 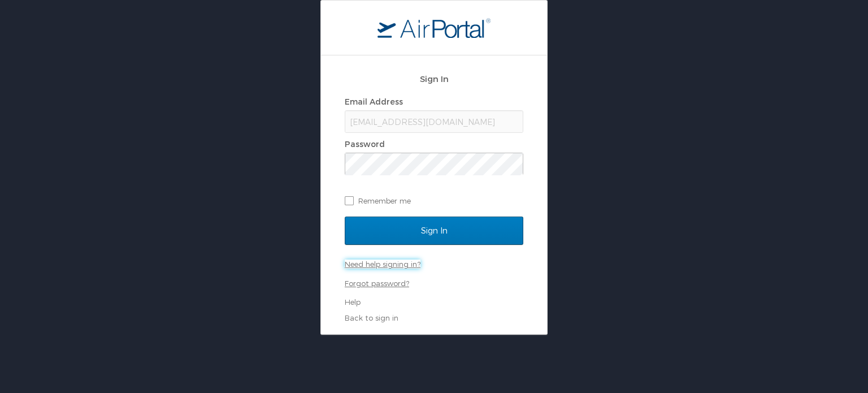 I want to click on img: logo, so click(x=434, y=27).